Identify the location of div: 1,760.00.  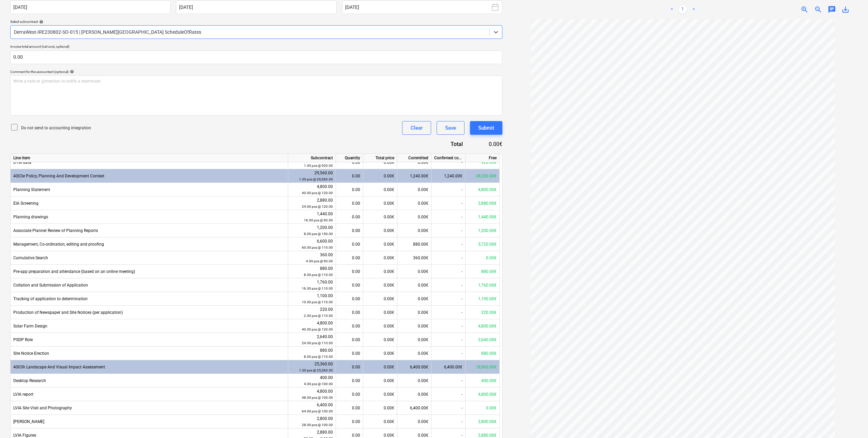
(312, 285).